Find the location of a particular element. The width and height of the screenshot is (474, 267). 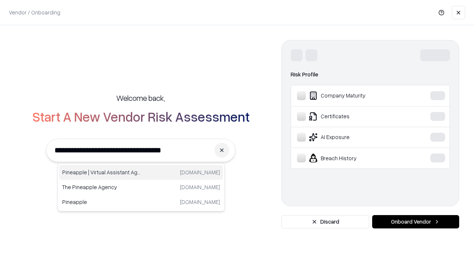

p: The Pineapple Agency is located at coordinates (101, 187).